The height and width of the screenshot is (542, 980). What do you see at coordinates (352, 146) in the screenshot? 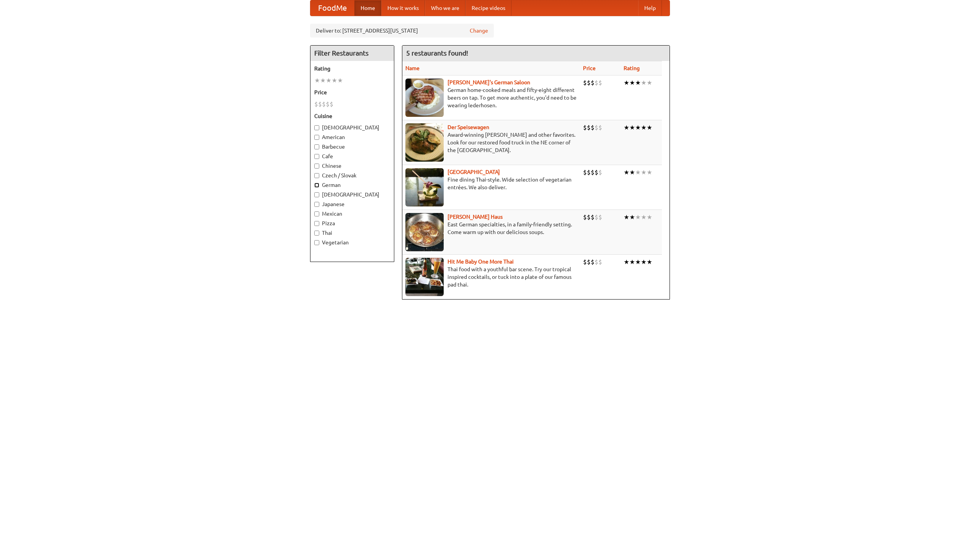
I see `label: Barbecue` at bounding box center [352, 146].